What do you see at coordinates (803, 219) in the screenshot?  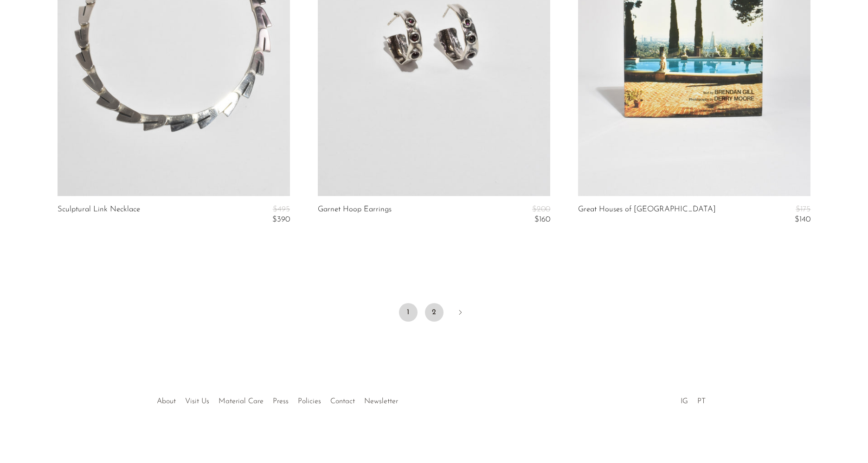 I see `span: $140` at bounding box center [803, 219].